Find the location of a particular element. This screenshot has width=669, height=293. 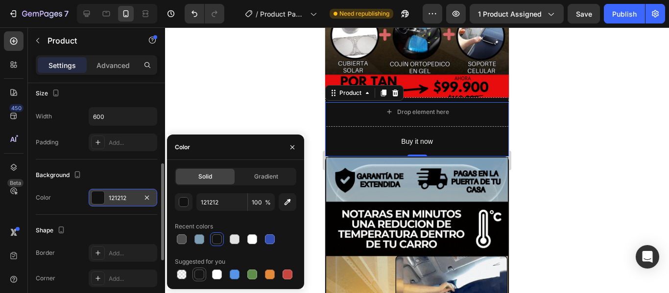

div: Product is located at coordinates (25, 66).